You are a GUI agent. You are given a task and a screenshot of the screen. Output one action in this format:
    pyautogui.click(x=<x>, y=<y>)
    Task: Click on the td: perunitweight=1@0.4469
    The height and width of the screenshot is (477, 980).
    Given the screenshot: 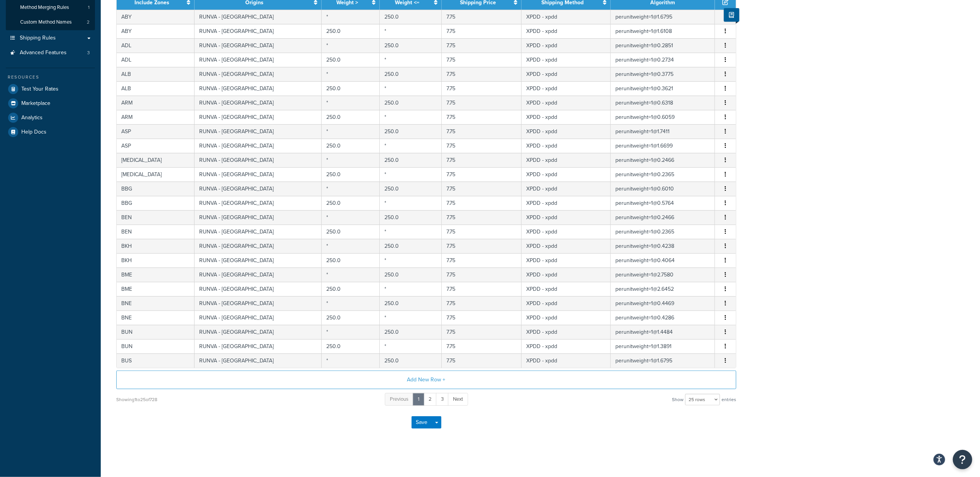 What is the action you would take?
    pyautogui.click(x=662, y=304)
    